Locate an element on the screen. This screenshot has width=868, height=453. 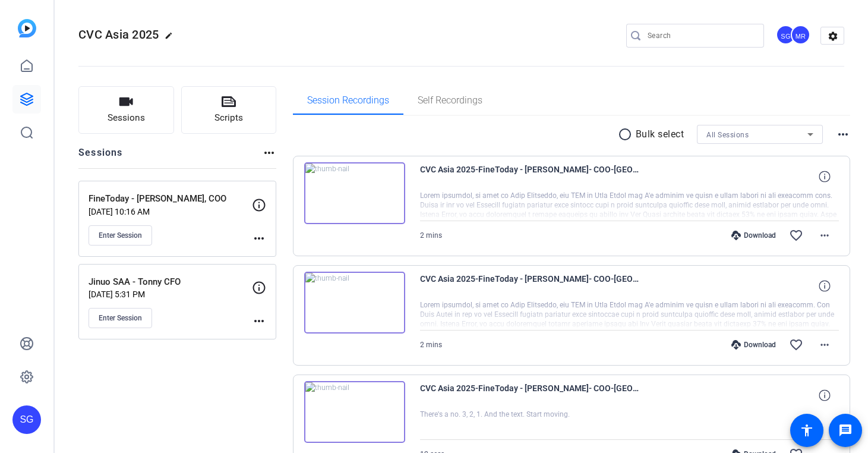
span: CVC Asia 2025 is located at coordinates (119, 34).